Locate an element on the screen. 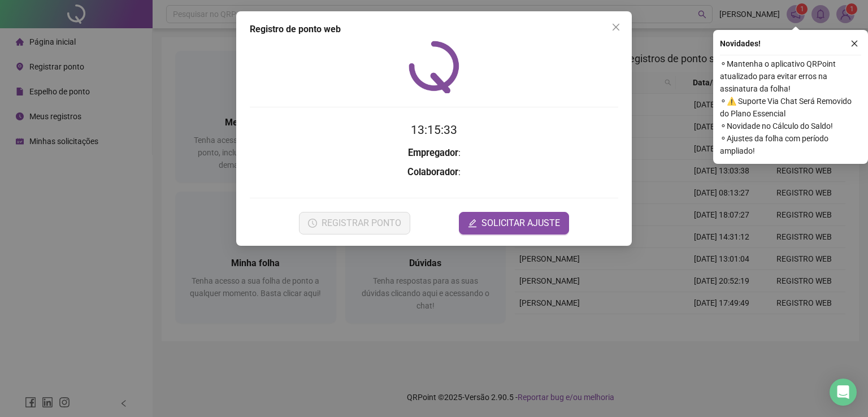 The height and width of the screenshot is (417, 868). span: ⚬ Novidade no Cálculo do Saldo! is located at coordinates (791, 126).